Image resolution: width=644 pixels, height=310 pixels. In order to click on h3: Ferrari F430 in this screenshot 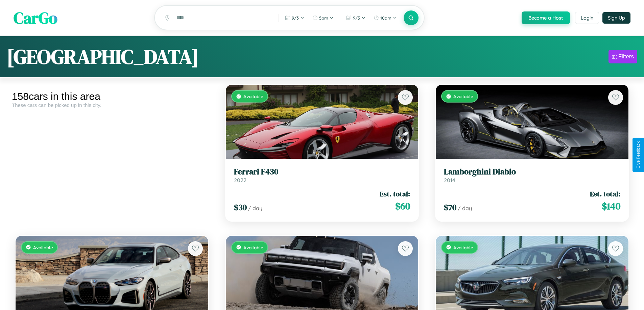, I will do `click(322, 172)`.